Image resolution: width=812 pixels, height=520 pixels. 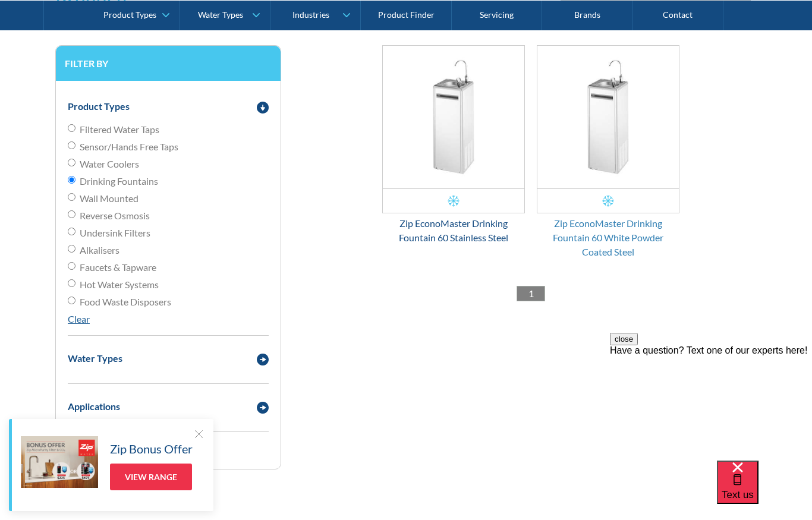 What do you see at coordinates (99, 250) in the screenshot?
I see `span: Alkalisers` at bounding box center [99, 250].